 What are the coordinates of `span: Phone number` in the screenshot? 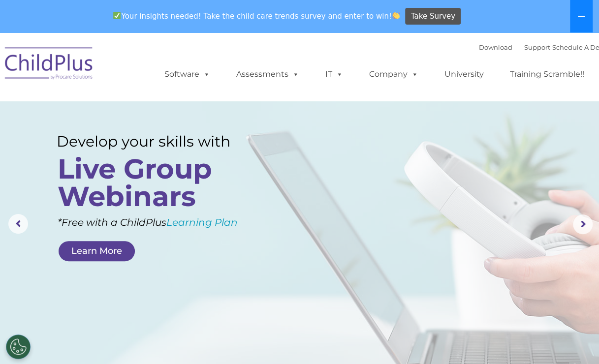 It's located at (155, 108).